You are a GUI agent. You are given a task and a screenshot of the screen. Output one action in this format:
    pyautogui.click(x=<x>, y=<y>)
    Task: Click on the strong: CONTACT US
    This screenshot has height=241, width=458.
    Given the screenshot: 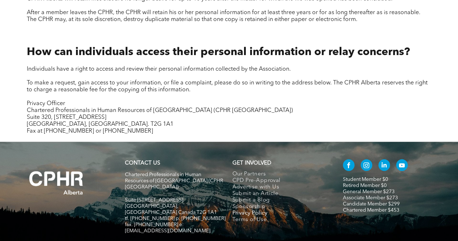 What is the action you would take?
    pyautogui.click(x=142, y=163)
    